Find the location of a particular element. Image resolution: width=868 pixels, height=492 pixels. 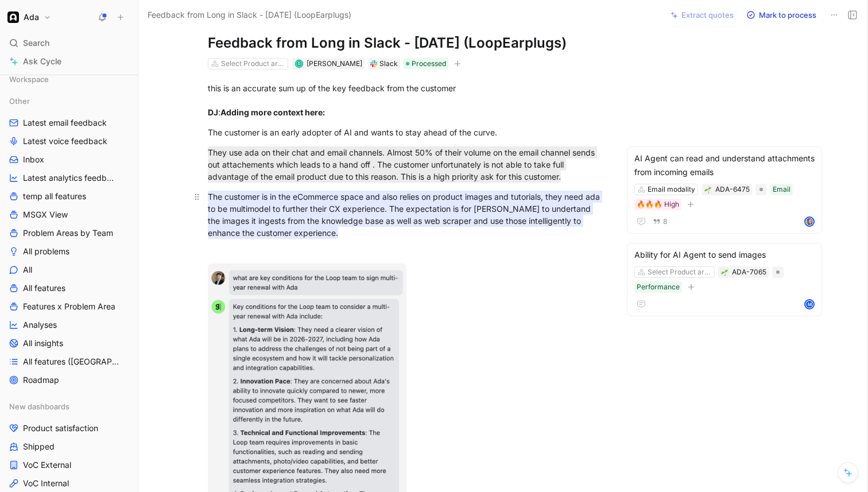

a: Latest email feedback is located at coordinates (69, 123).